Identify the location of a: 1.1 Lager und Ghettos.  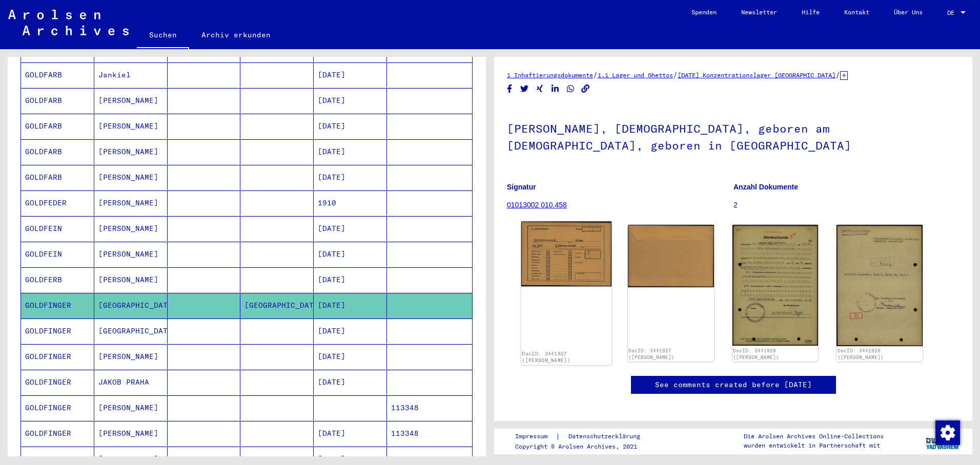
(635, 75).